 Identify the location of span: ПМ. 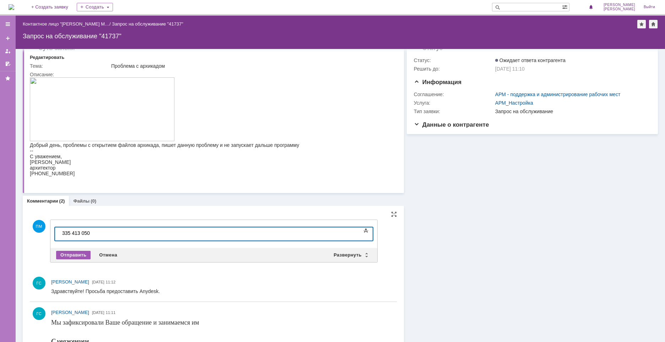
(39, 227).